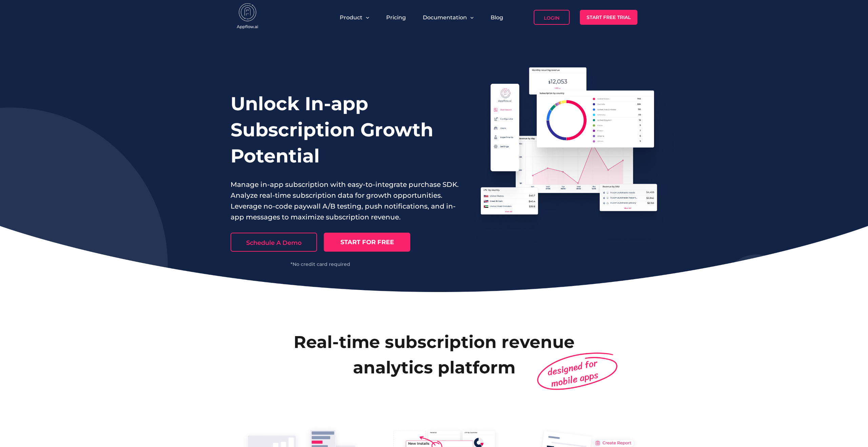 The height and width of the screenshot is (447, 868). I want to click on a: START FOR FREE, so click(367, 242).